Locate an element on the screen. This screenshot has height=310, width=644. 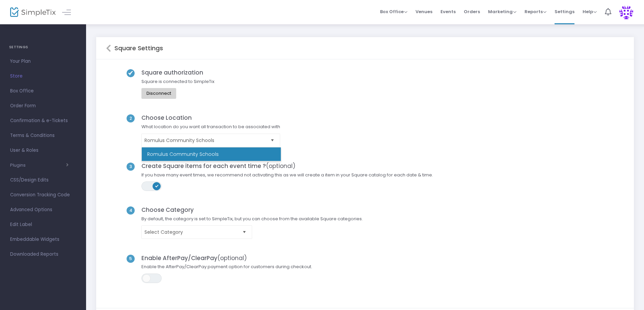
span: If you have many event times, we recommend not activating this as we will create a item in your S... is located at coordinates (288, 177).